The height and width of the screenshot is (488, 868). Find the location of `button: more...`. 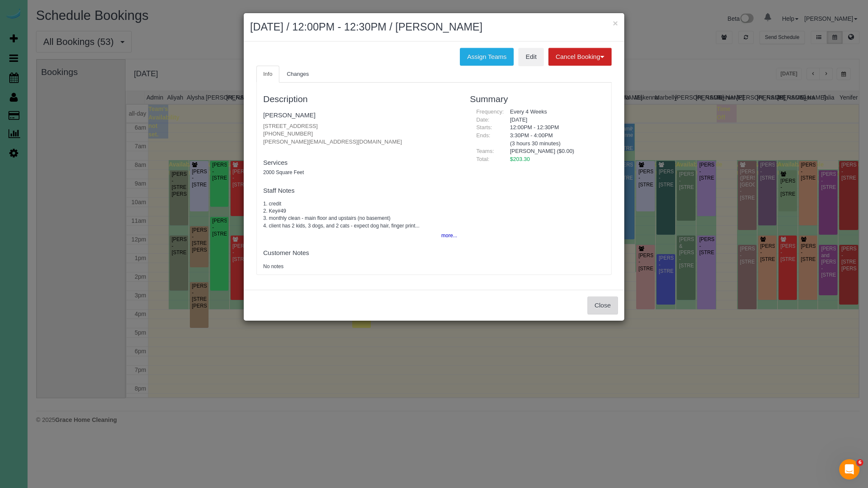

button: more... is located at coordinates (446, 236).